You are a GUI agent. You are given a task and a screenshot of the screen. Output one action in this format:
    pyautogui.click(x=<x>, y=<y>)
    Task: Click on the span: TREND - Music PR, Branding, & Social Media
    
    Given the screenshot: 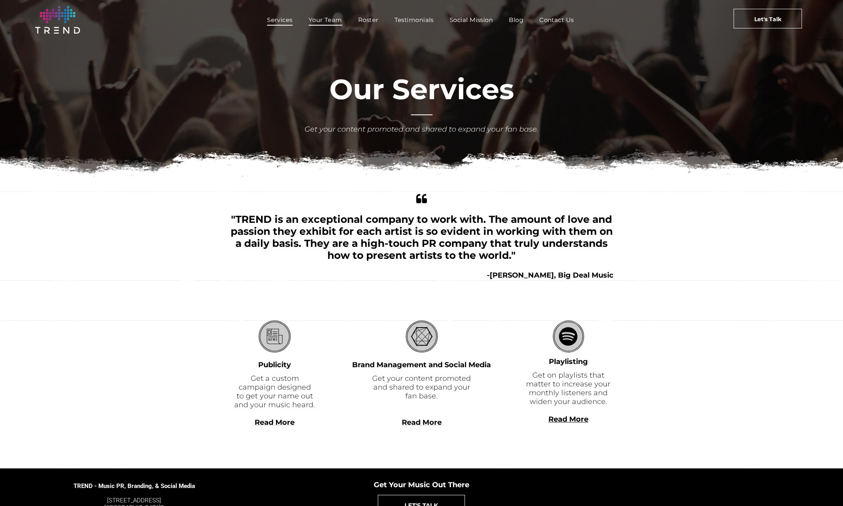 What is the action you would take?
    pyautogui.click(x=134, y=486)
    